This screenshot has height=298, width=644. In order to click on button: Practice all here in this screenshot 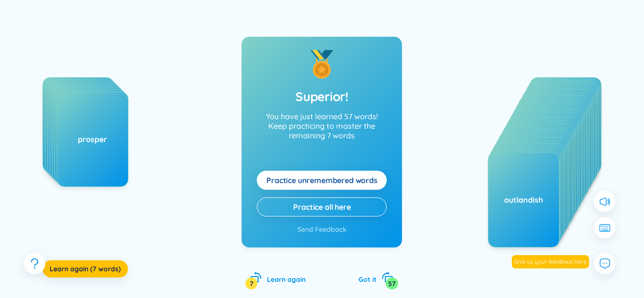, I will do `click(322, 207)`.